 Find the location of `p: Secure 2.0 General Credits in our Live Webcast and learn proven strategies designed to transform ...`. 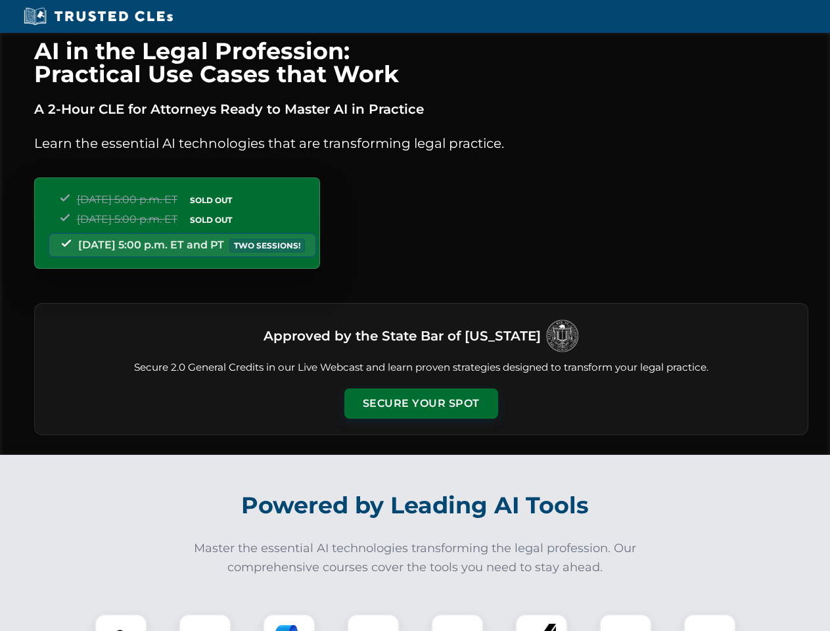

p: Secure 2.0 General Credits in our Live Webcast and learn proven strategies designed to transform ... is located at coordinates (421, 367).